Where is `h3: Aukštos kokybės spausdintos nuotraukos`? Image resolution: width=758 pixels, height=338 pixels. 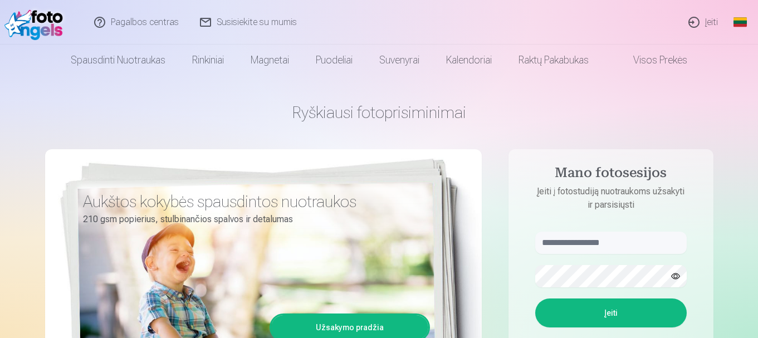 h3: Aukštos kokybės spausdintos nuotraukos is located at coordinates (252, 202).